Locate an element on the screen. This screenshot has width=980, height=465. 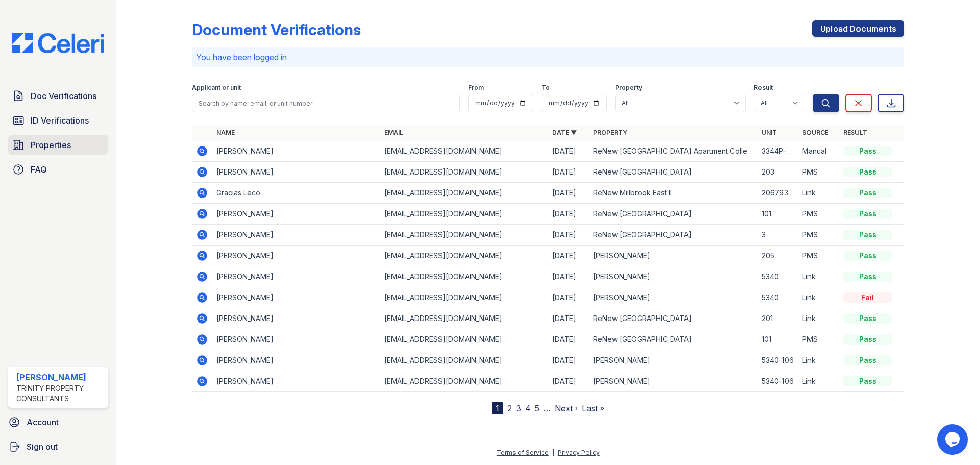
td: 3 is located at coordinates (778, 234).